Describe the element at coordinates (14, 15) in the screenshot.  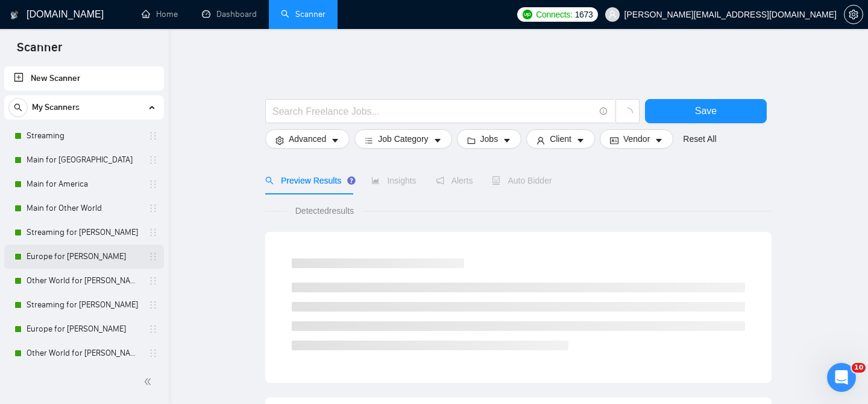
I see `img: logo` at that location.